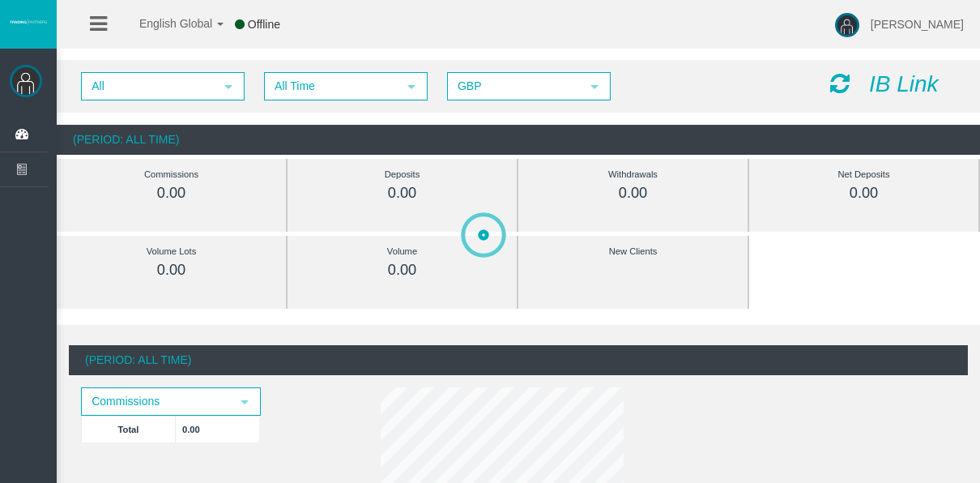  I want to click on img: user-image, so click(847, 25).